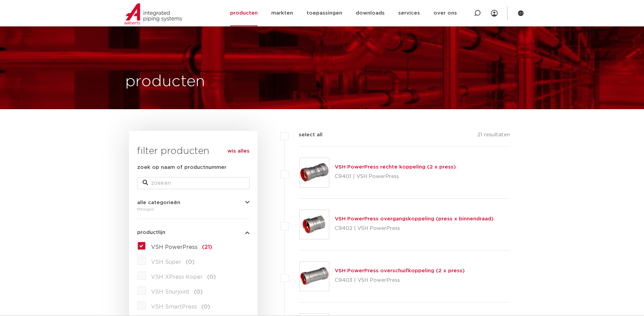 This screenshot has height=316, width=644. Describe the element at coordinates (494, 136) in the screenshot. I see `p: 21 resultaten` at that location.